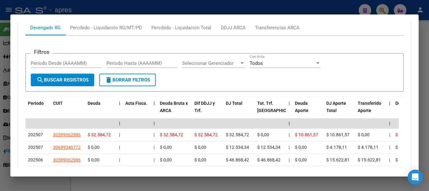  I want to click on span: Período, so click(36, 103).